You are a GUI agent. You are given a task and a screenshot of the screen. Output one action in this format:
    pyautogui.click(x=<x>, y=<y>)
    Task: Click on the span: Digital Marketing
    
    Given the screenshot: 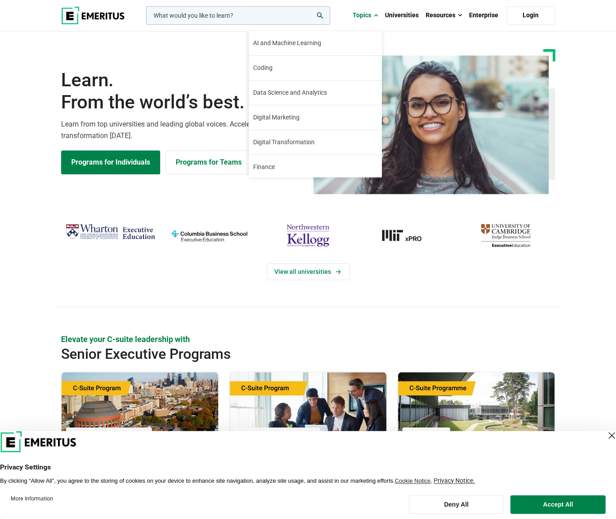 What is the action you would take?
    pyautogui.click(x=276, y=117)
    